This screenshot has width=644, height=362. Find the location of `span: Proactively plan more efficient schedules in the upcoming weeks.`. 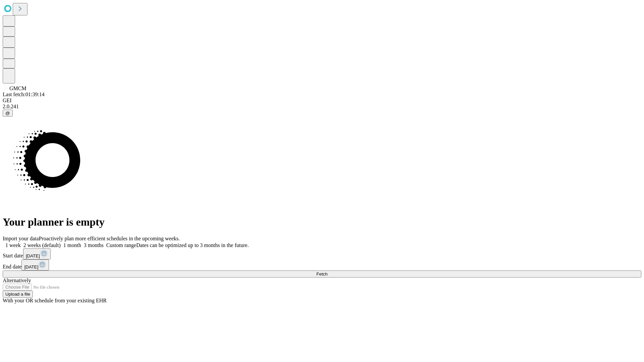

span: Proactively plan more efficient schedules in the upcoming weeks. is located at coordinates (109, 238).